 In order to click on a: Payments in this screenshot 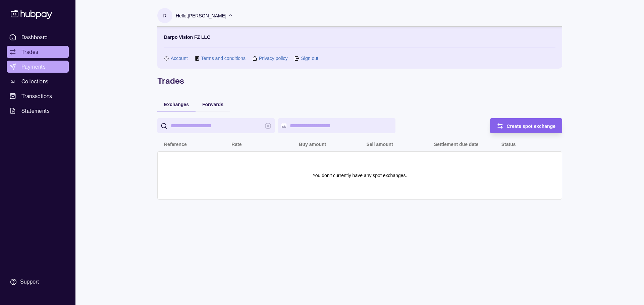, I will do `click(38, 67)`.